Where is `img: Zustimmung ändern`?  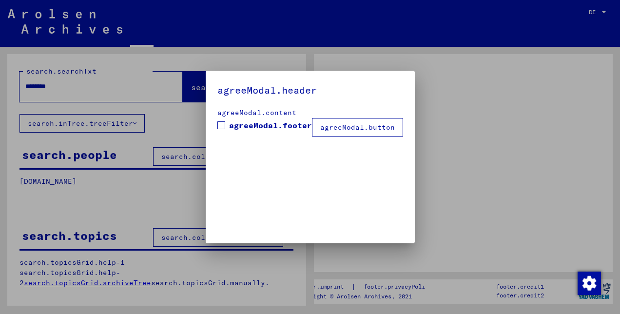 img: Zustimmung ändern is located at coordinates (589, 283).